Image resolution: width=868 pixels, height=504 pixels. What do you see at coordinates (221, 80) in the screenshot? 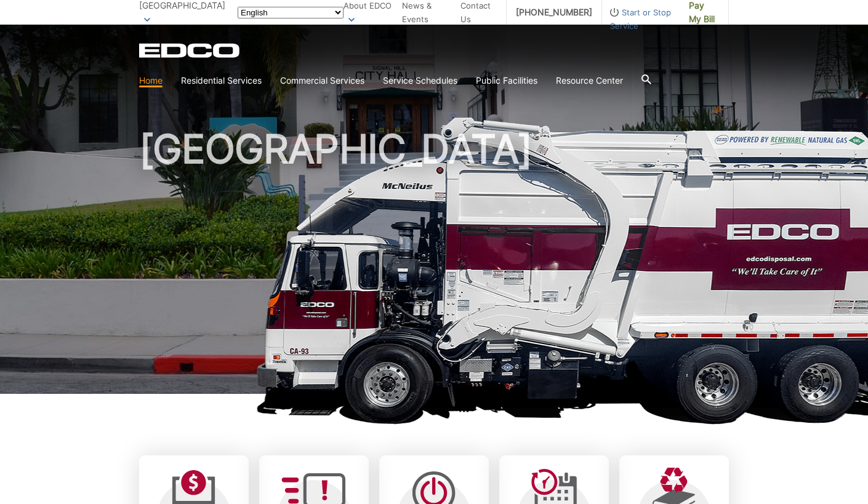
I see `a: Residential Services` at bounding box center [221, 80].